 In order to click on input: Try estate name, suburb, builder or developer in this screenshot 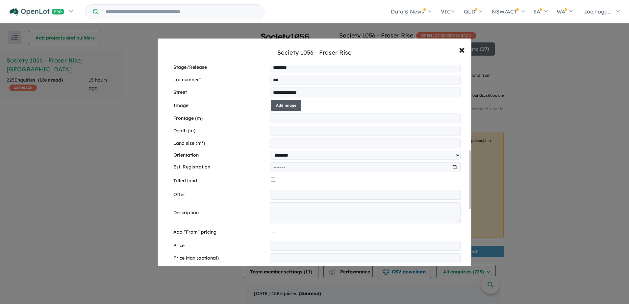, I will do `click(181, 12)`.